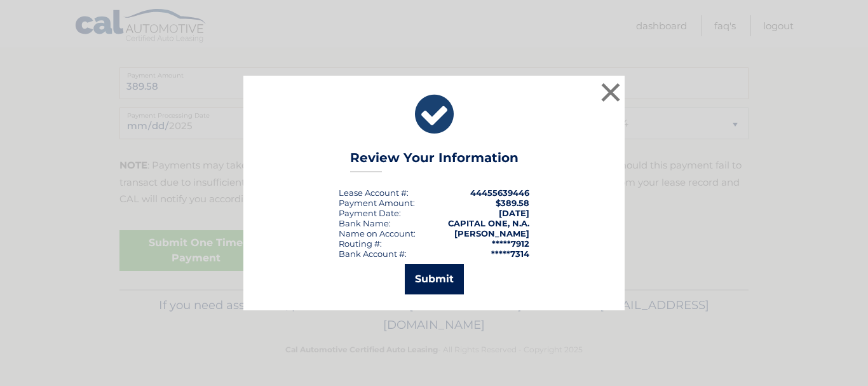 The height and width of the screenshot is (386, 868). What do you see at coordinates (376, 233) in the screenshot?
I see `div: Name on Account:` at bounding box center [376, 233].